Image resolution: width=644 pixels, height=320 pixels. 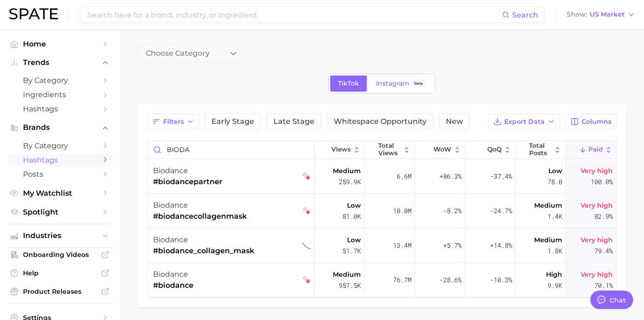 What do you see at coordinates (60, 94) in the screenshot?
I see `span: Ingredients` at bounding box center [60, 94].